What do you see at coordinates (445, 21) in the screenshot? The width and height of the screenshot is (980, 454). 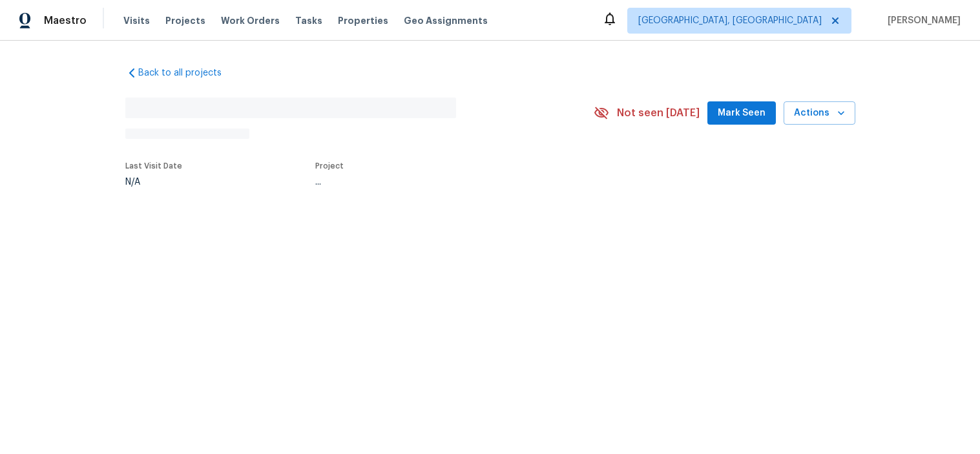 I see `span: Geo Assignments` at bounding box center [445, 21].